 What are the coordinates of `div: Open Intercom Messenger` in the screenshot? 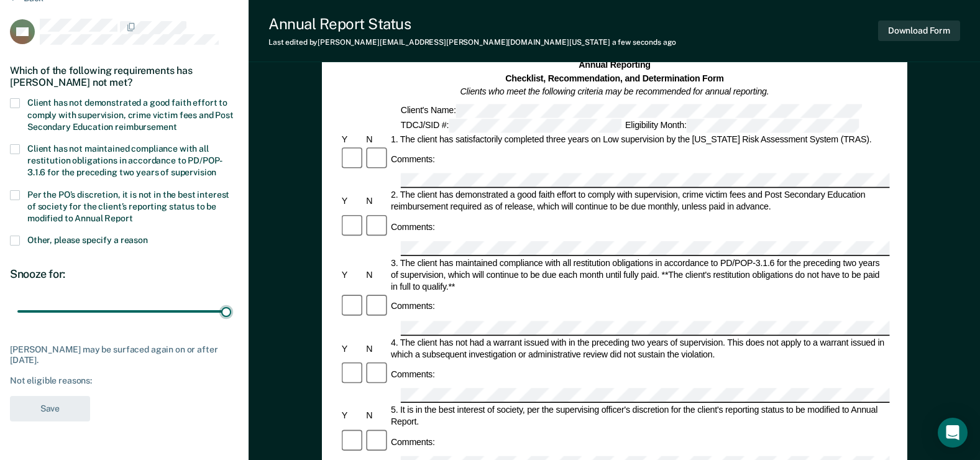 It's located at (952, 433).